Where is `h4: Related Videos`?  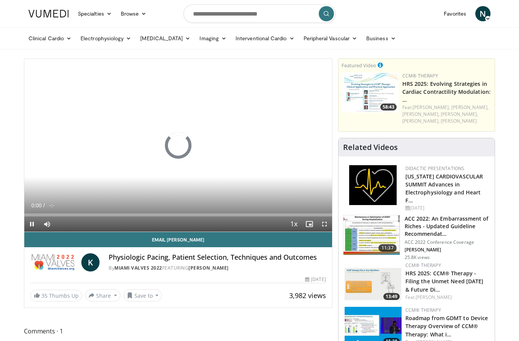 h4: Related Videos is located at coordinates (370, 147).